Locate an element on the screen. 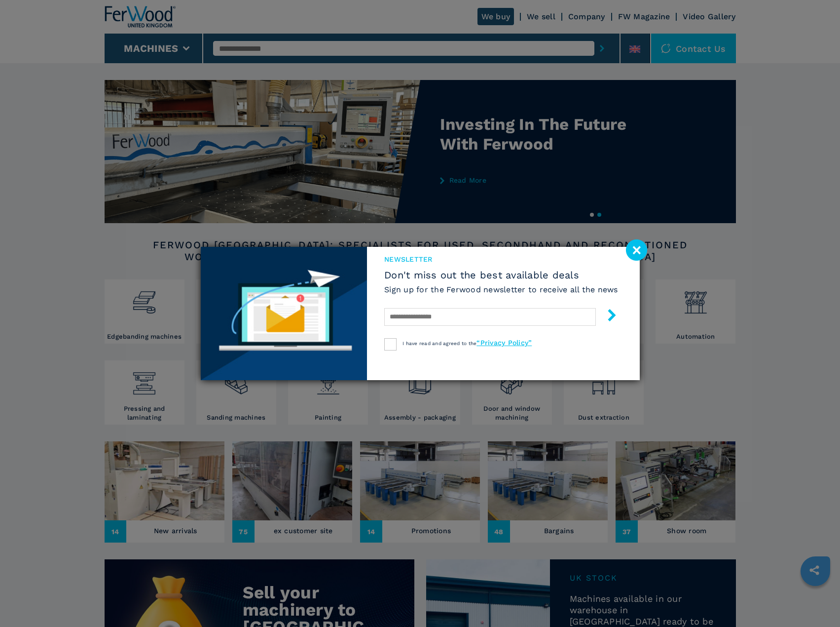 The height and width of the screenshot is (627, 840). a: “Privacy Policy” is located at coordinates (504, 343).